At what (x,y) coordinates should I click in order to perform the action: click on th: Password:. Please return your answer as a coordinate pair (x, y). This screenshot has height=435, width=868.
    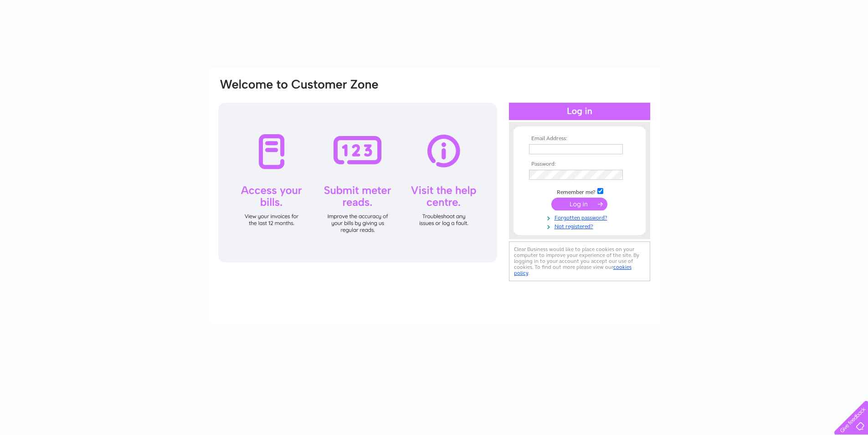
    Looking at the image, I should click on (580, 164).